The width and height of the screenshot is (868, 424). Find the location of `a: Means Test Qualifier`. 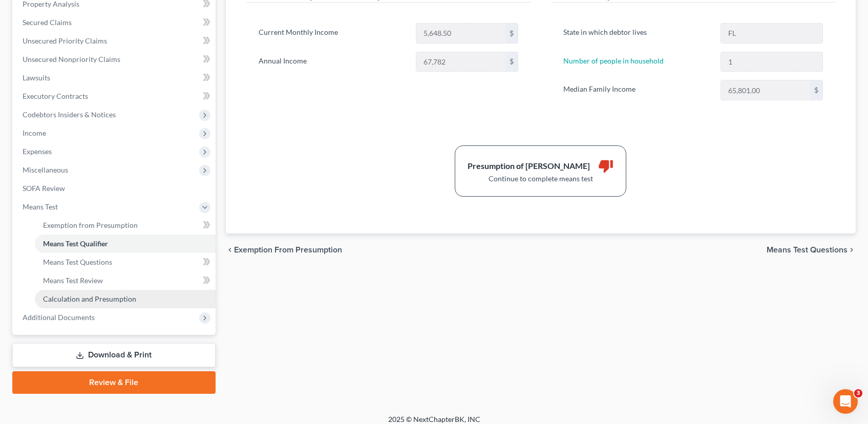

a: Means Test Qualifier is located at coordinates (125, 244).